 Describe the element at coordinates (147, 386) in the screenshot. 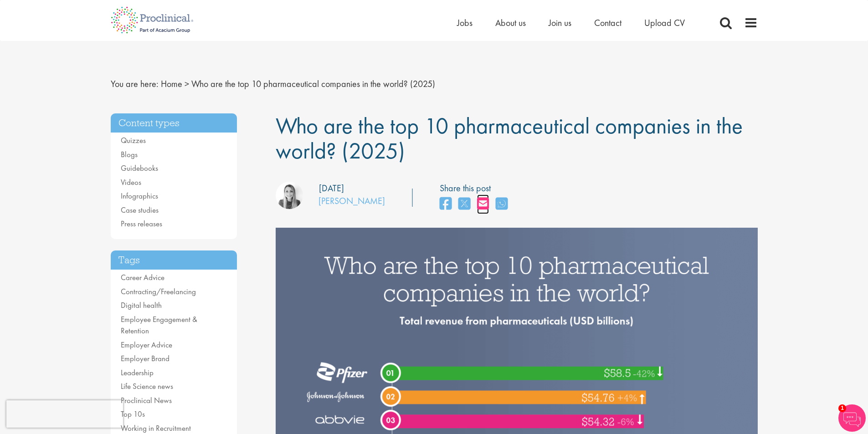

I see `a: Life Science news` at that location.